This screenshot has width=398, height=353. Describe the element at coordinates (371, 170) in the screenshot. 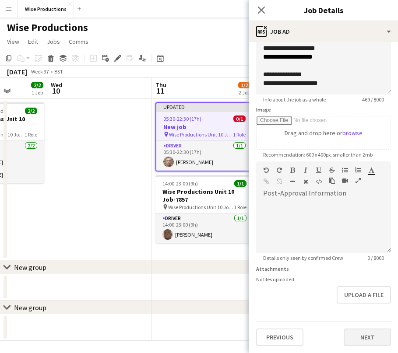

I see `button: Text Color` at that location.